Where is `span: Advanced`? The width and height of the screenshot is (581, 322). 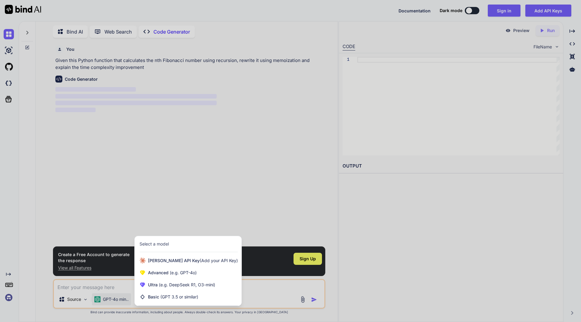 span: Advanced is located at coordinates (172, 273).